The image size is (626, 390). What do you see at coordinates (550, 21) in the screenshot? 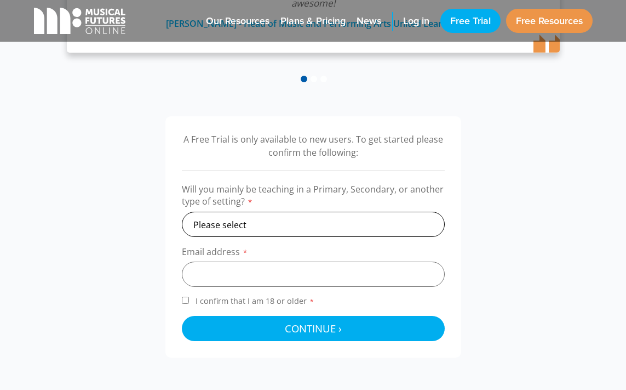
I see `a: Free Resources` at bounding box center [550, 21].